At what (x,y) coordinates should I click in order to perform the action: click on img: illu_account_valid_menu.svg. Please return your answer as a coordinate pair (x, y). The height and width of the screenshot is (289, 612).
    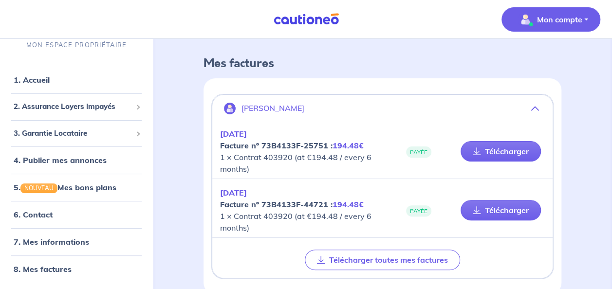
    Looking at the image, I should click on (525, 19).